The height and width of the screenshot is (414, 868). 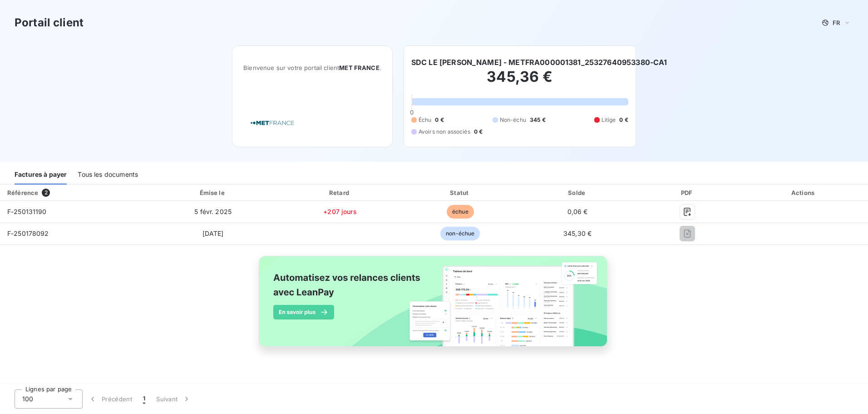 I want to click on span: MET FRANCE, so click(x=359, y=67).